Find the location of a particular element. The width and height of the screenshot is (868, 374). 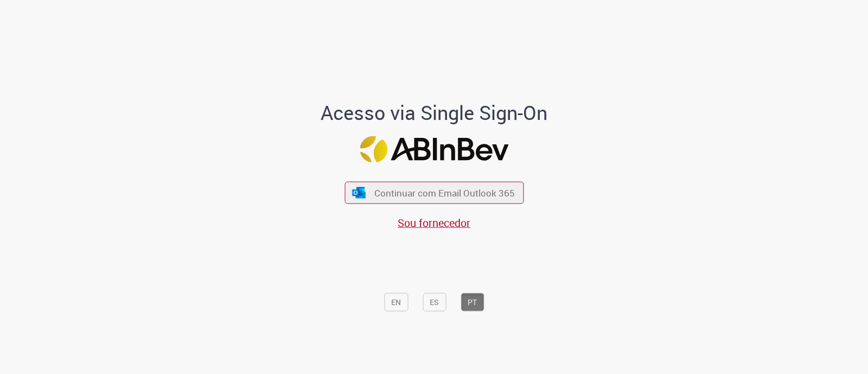

button: ES is located at coordinates (434, 302).